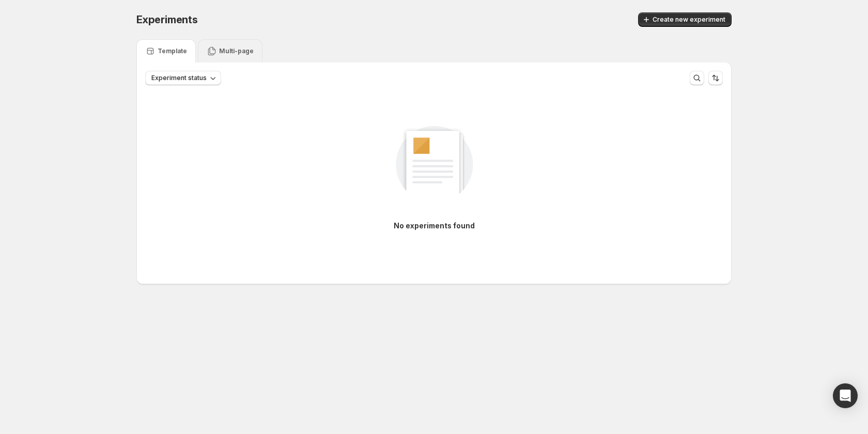  What do you see at coordinates (845, 396) in the screenshot?
I see `div: Open Intercom Messenger` at bounding box center [845, 396].